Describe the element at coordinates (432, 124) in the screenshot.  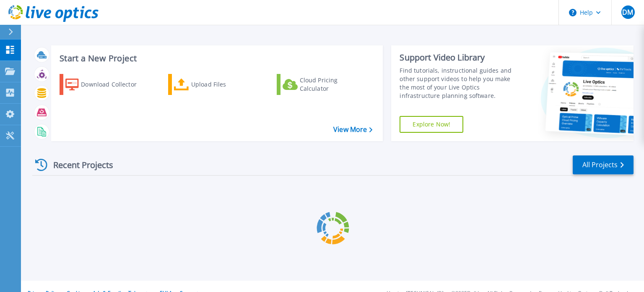
I see `a: Explore Now!` at that location.